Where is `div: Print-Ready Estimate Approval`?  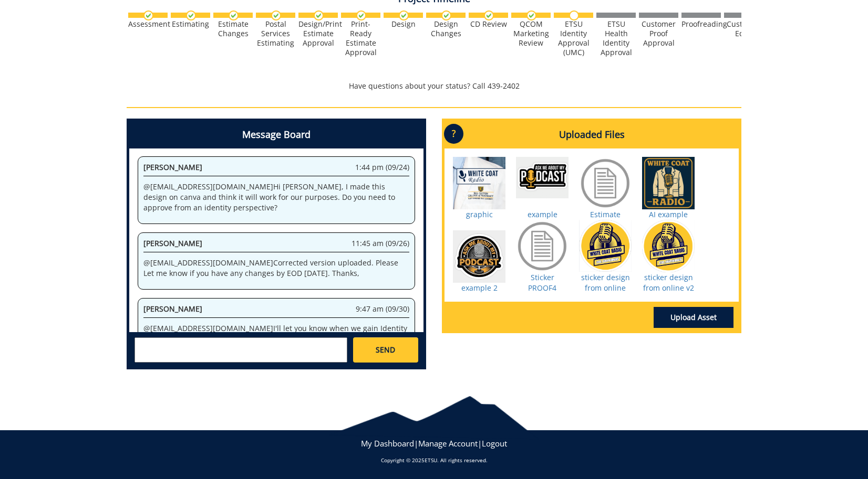 div: Print-Ready Estimate Approval is located at coordinates (361, 38).